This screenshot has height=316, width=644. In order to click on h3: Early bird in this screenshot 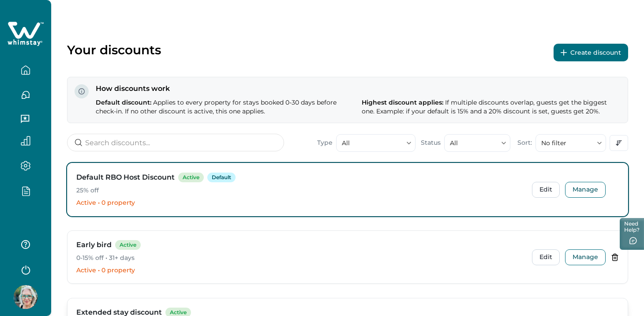, I will do `click(94, 245)`.